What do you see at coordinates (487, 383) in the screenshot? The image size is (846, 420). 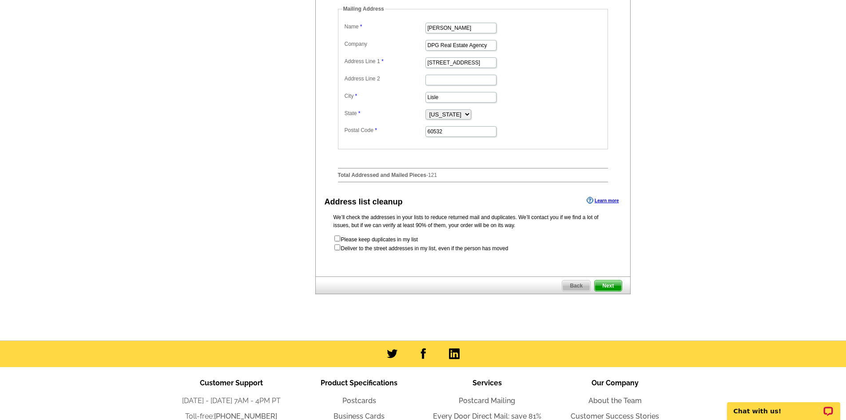 I see `span: Services` at bounding box center [487, 383].